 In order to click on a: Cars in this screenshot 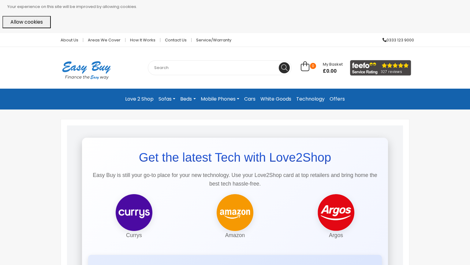, I will do `click(250, 99)`.